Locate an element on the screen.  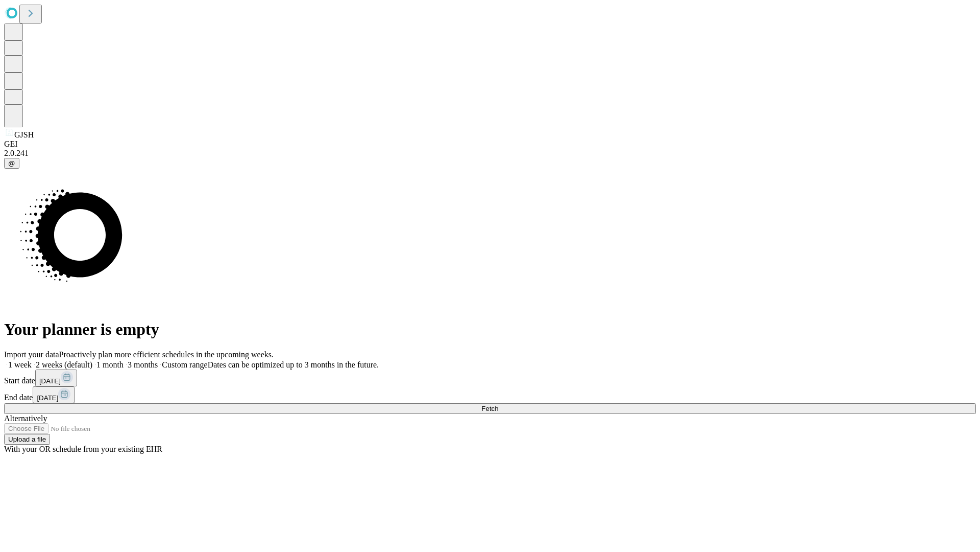
h1: Your planner is empty is located at coordinates (490, 328).